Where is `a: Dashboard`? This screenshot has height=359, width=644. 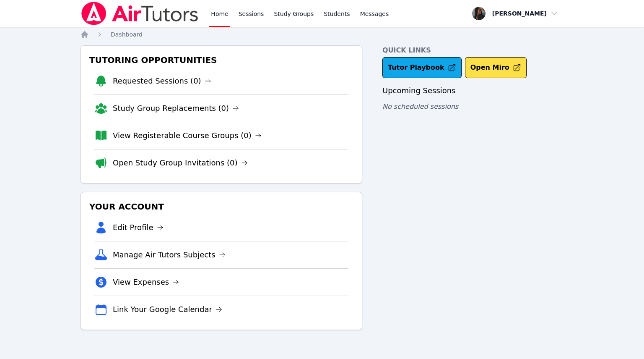 a: Dashboard is located at coordinates (126, 34).